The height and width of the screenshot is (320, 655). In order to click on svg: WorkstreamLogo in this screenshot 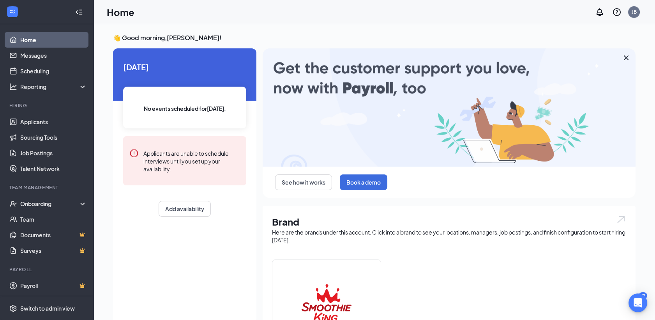, I will do `click(12, 12)`.